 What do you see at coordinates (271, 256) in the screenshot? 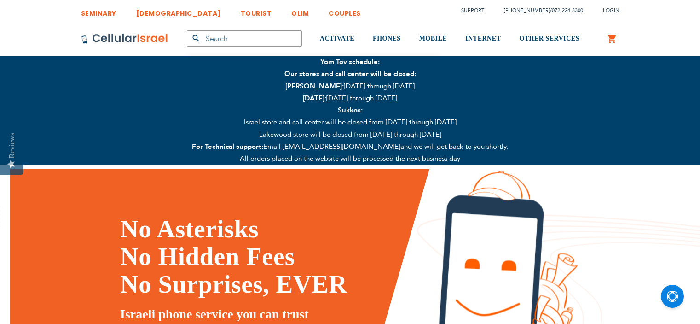
I see `h1: No Asterisks No Hidden Fees No Surprises, EVER` at bounding box center [271, 256].